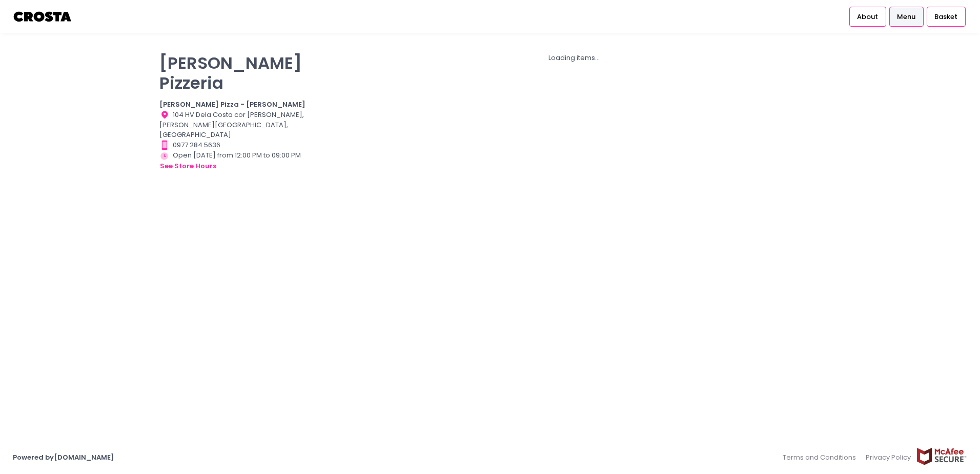 Image resolution: width=980 pixels, height=474 pixels. What do you see at coordinates (906, 17) in the screenshot?
I see `span: Menu` at bounding box center [906, 17].